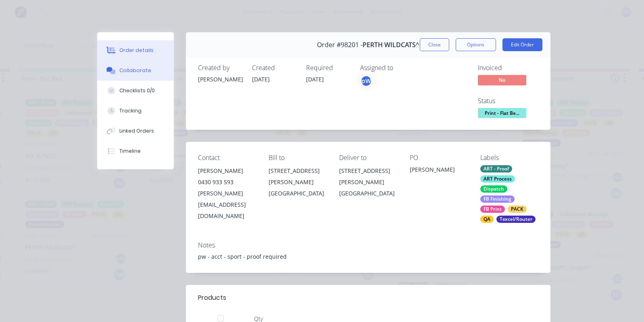  Describe the element at coordinates (494, 189) in the screenshot. I see `div: Dispatch` at that location.